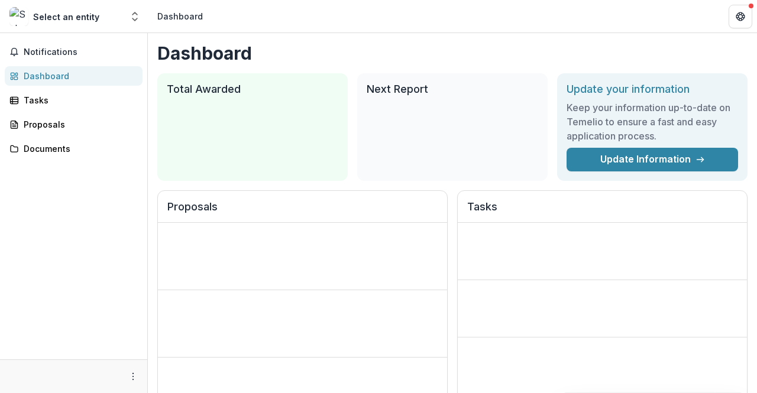 This screenshot has width=757, height=393. I want to click on button: Open entity switcher, so click(135, 17).